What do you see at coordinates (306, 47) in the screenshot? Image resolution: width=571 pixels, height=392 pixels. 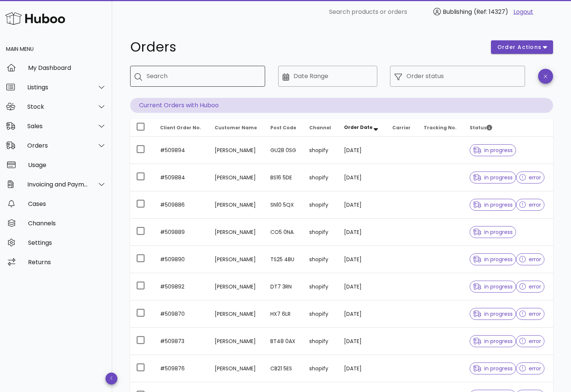 I see `h1: Orders` at bounding box center [306, 47].